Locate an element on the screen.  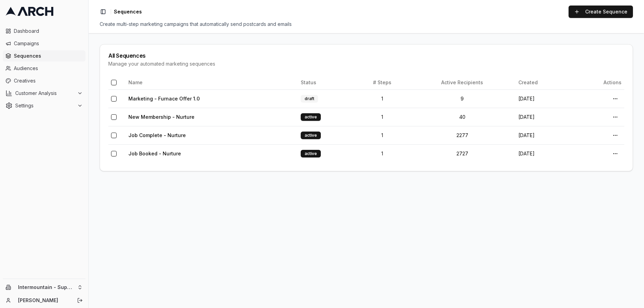
a: Job Complete - Nurture is located at coordinates (157, 135).